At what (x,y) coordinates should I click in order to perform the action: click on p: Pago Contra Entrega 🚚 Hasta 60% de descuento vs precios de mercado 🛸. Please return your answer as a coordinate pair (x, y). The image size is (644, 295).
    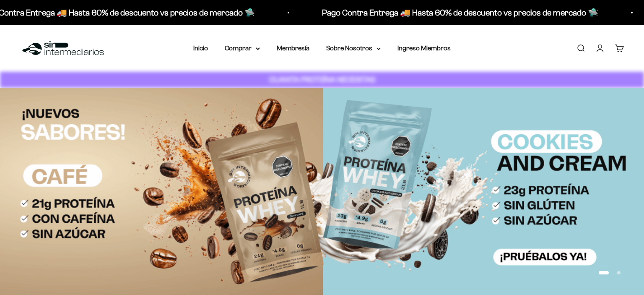
    Looking at the image, I should click on (439, 13).